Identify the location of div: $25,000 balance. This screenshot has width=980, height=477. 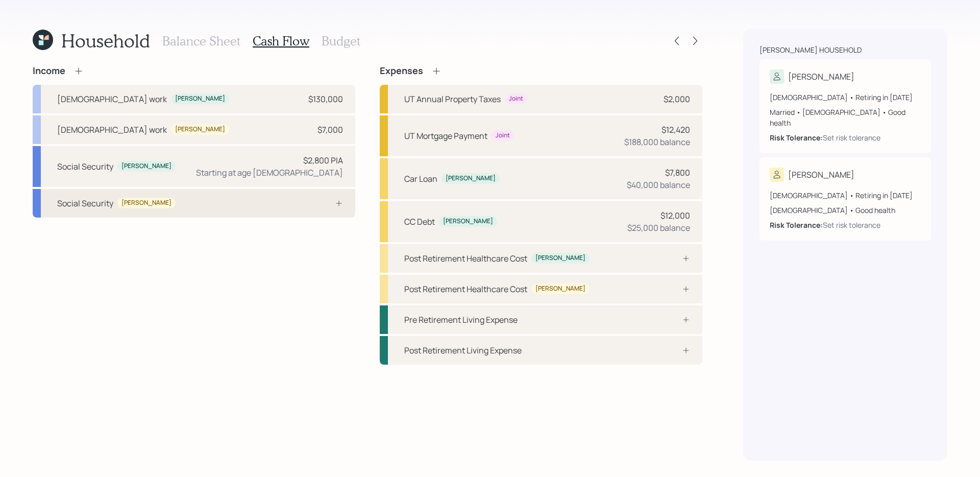
(658, 228).